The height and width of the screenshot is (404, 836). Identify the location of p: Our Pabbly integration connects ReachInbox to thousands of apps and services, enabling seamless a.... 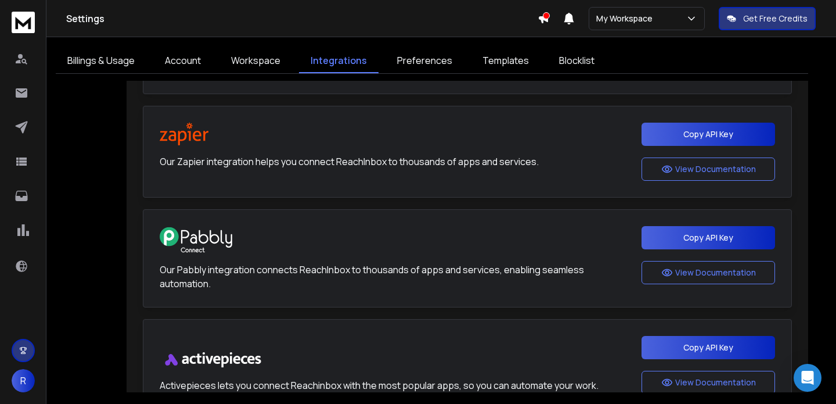
(395, 276).